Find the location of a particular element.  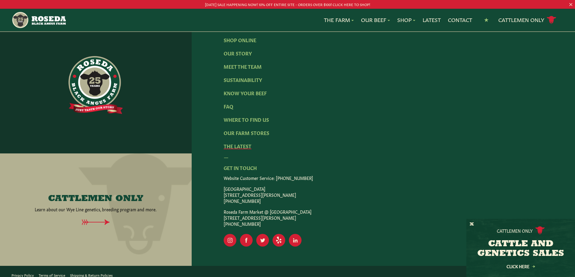

a: Our Farm Stores is located at coordinates (246, 133).